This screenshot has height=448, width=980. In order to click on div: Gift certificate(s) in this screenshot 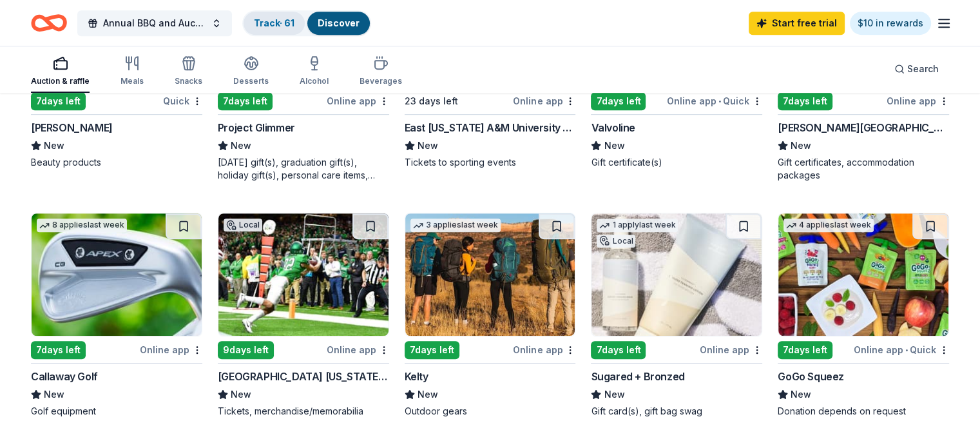, I will do `click(676, 162)`.